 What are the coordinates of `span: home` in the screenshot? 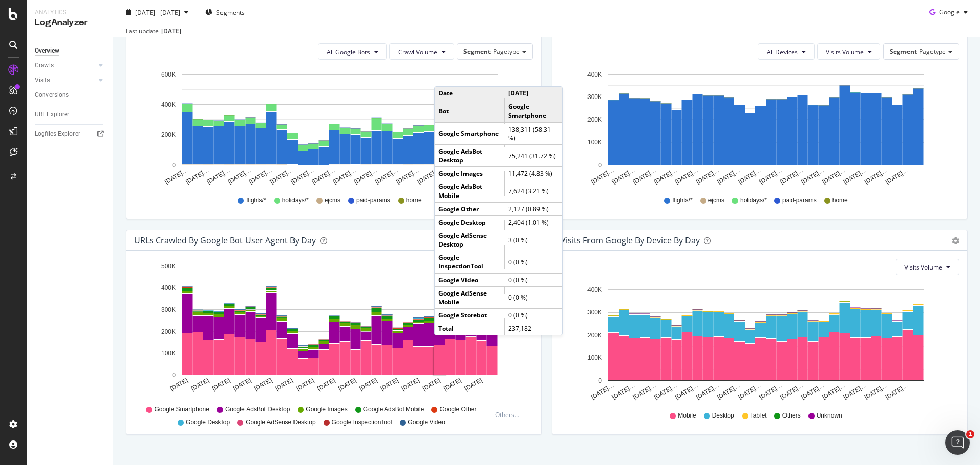 It's located at (414, 200).